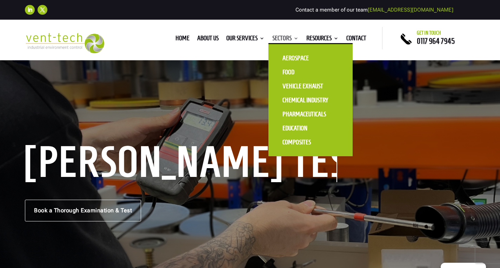 This screenshot has width=500, height=268. Describe the element at coordinates (356, 40) in the screenshot. I see `a: Contact` at that location.